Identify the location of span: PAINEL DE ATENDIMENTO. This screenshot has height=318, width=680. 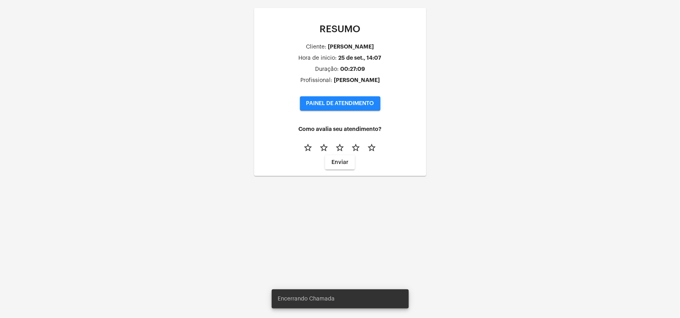
(340, 104).